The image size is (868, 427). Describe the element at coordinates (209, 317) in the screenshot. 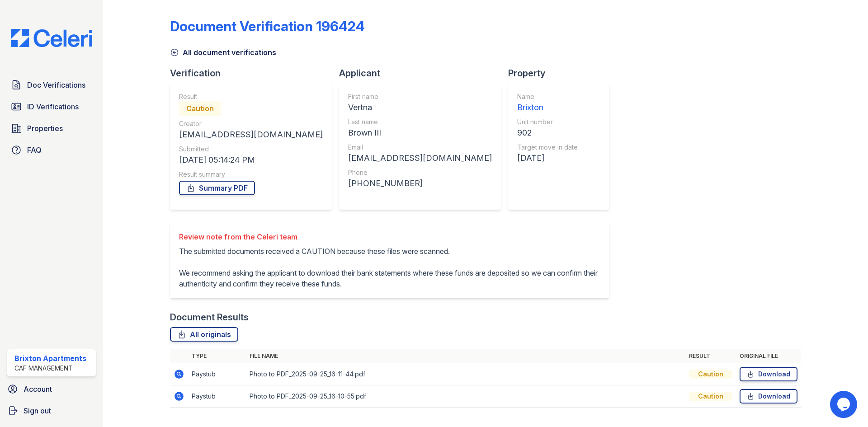

I see `div: Document Results` at that location.